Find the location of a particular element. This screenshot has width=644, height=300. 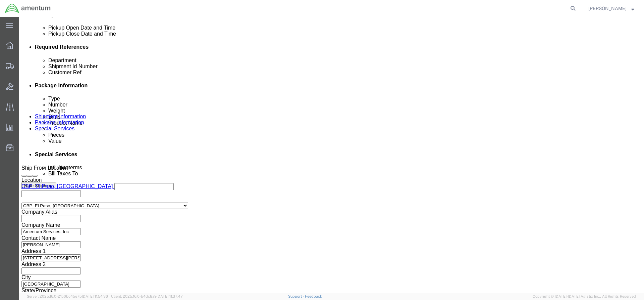

a: Feedback is located at coordinates (313, 296).